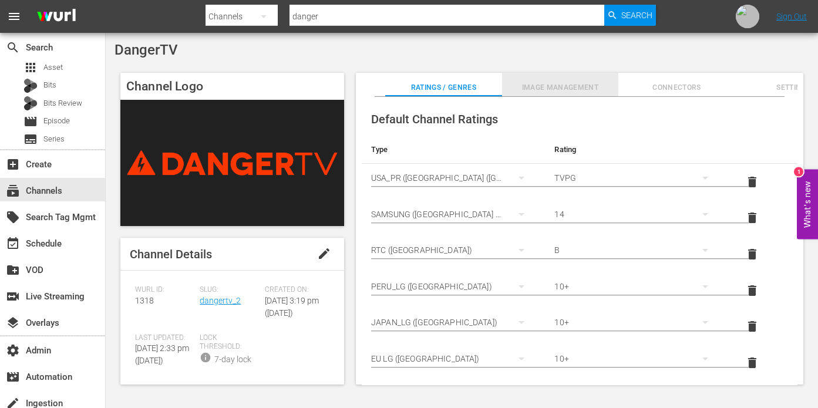  What do you see at coordinates (229, 290) in the screenshot?
I see `span: Slug:` at bounding box center [229, 290].